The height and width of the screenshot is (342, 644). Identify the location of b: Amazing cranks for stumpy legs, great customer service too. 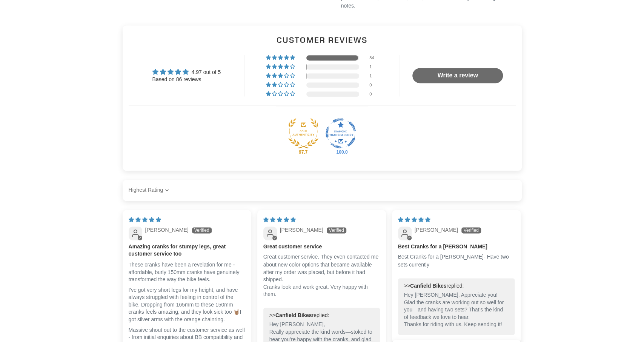
(187, 250).